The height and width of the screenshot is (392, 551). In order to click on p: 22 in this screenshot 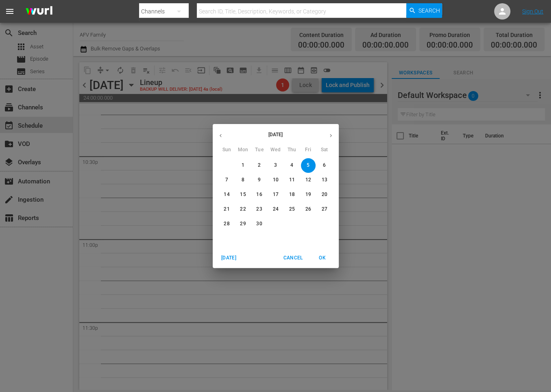, I will do `click(243, 209)`.